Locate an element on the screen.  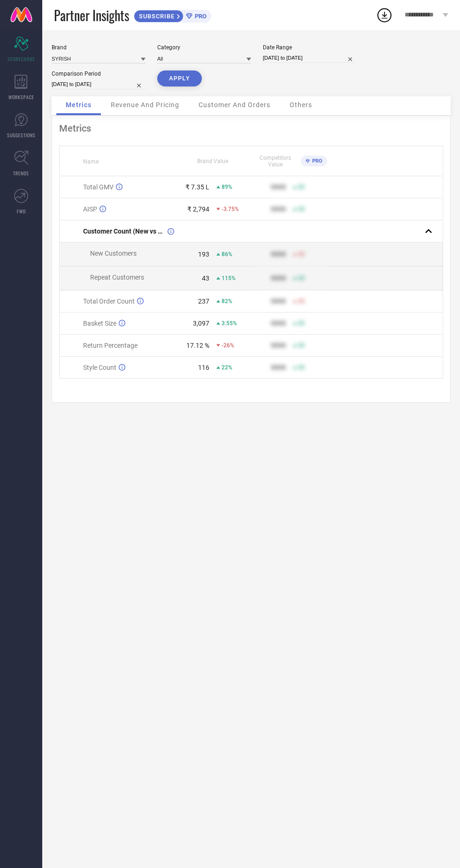
div: ₹ 2,794 is located at coordinates (198, 209).